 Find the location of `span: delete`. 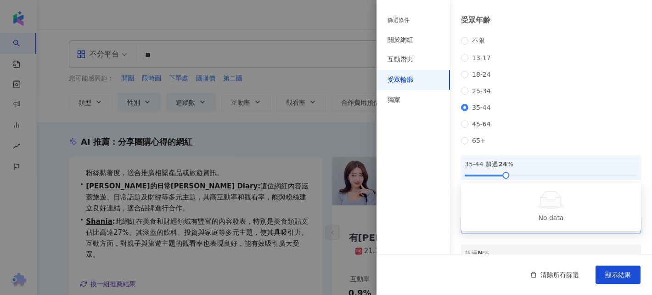

span: delete is located at coordinates (533, 275).